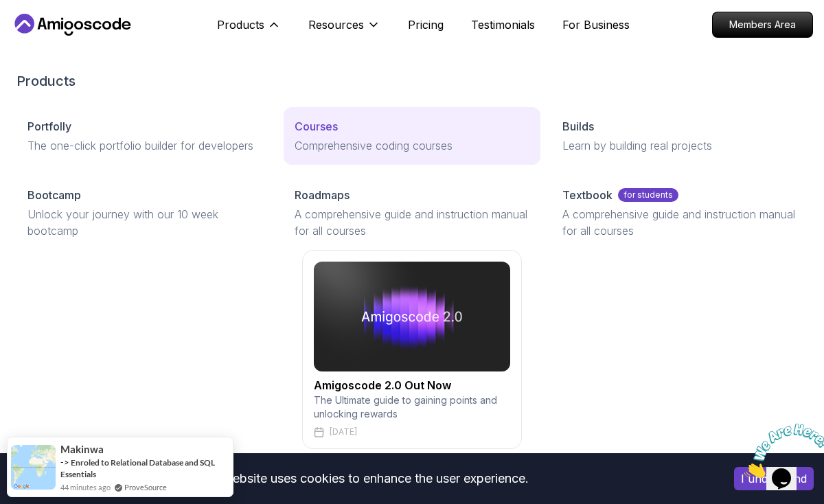  Describe the element at coordinates (503, 25) in the screenshot. I see `p: Testimonials` at that location.